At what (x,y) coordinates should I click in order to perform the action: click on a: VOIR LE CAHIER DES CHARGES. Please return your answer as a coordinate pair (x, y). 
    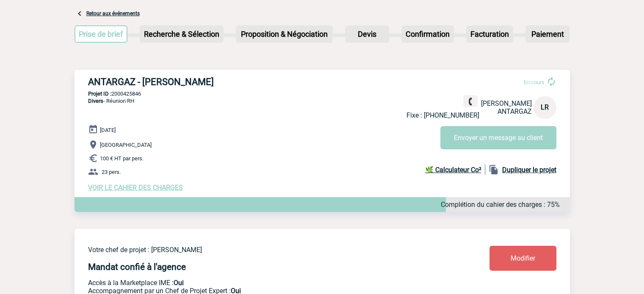
    Looking at the image, I should click on (136, 187).